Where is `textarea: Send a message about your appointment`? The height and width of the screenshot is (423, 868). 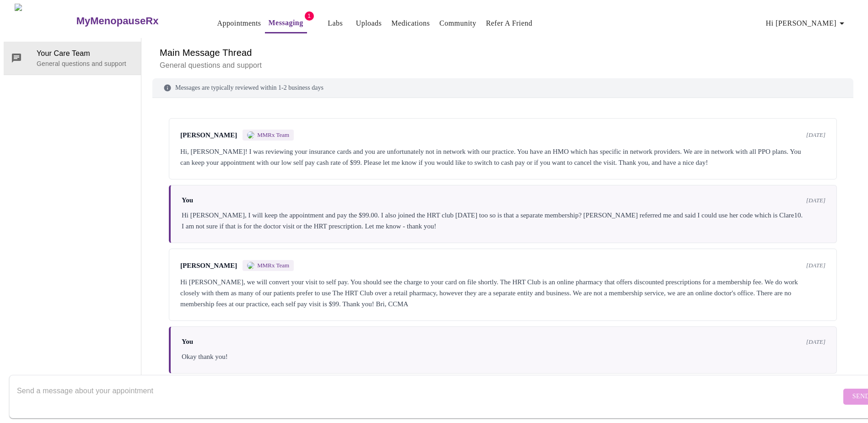 textarea: Send a message about your appointment is located at coordinates (429, 396).